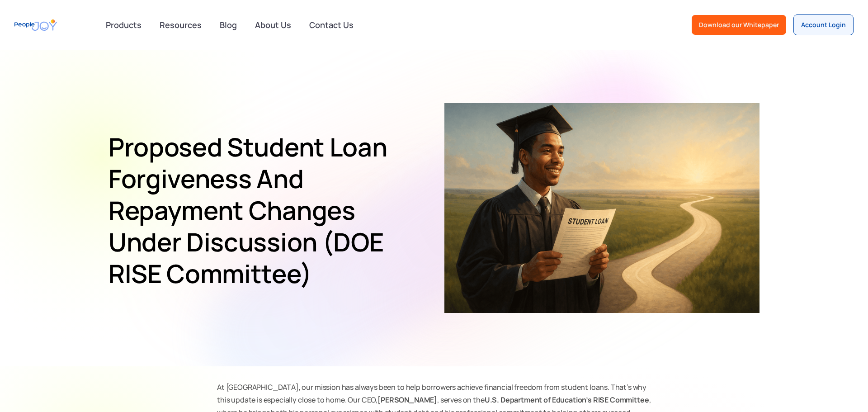 The height and width of the screenshot is (412, 868). What do you see at coordinates (123, 25) in the screenshot?
I see `div: Products` at bounding box center [123, 25].